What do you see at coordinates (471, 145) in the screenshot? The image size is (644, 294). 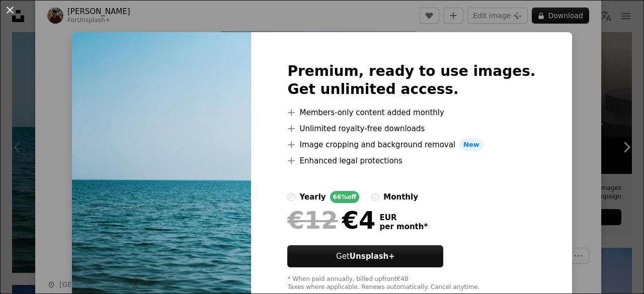 I see `span: New` at bounding box center [471, 145].